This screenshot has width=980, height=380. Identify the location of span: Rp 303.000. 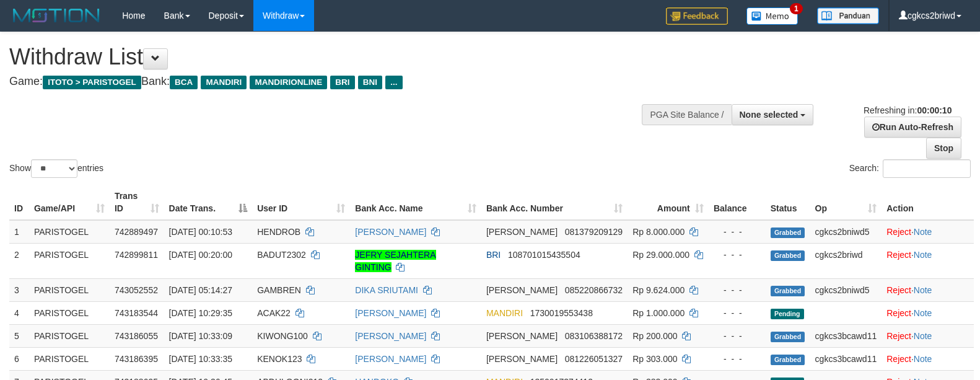
(655, 359).